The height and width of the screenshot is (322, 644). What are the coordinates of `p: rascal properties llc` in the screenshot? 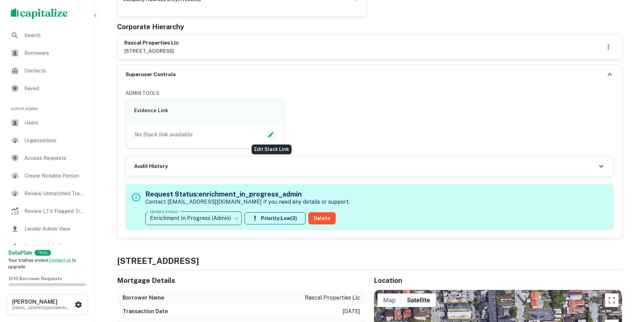 It's located at (332, 297).